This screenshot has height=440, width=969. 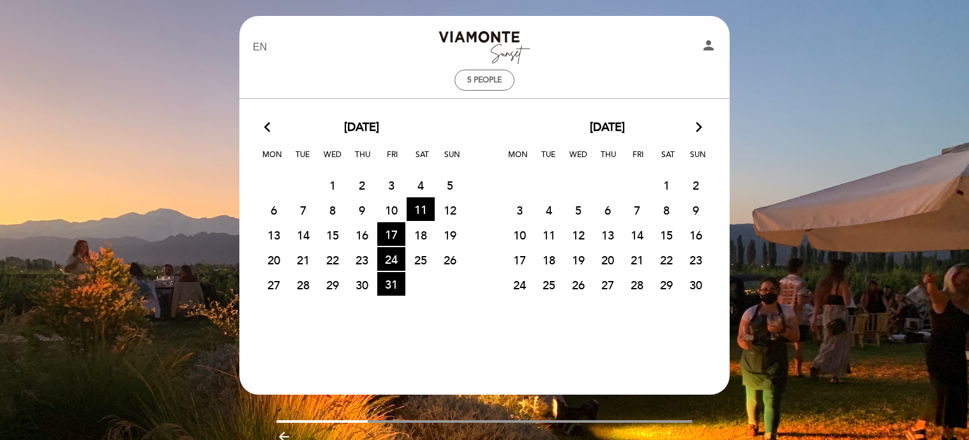 What do you see at coordinates (709, 47) in the screenshot?
I see `button: person` at bounding box center [709, 47].